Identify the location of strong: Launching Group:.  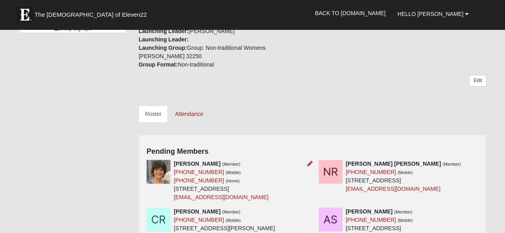
(162, 48).